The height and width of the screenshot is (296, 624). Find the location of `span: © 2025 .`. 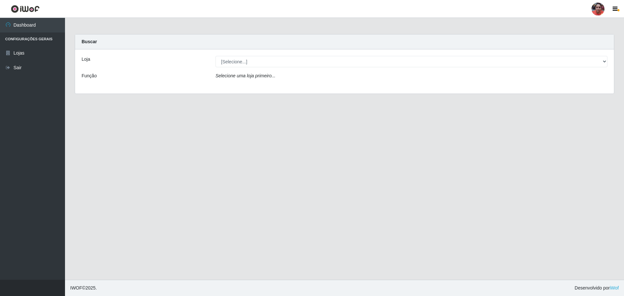

span: © 2025 . is located at coordinates (84, 288).